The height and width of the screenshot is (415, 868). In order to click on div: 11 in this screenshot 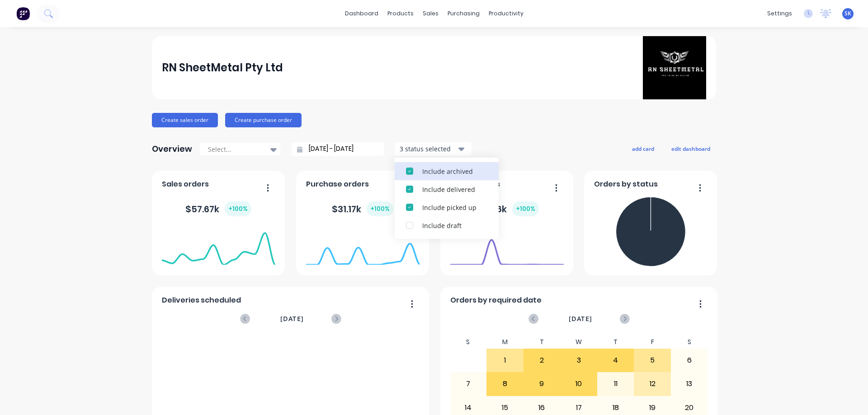, I will do `click(616, 384)`.